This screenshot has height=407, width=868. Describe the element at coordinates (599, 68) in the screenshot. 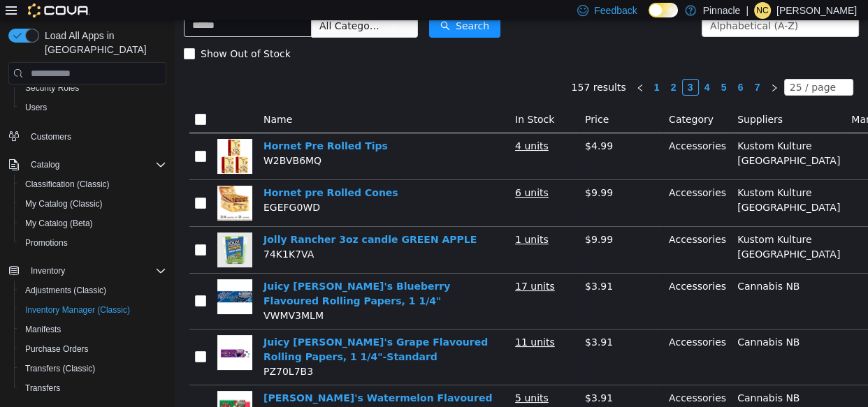

I see `i: icon: right` at that location.